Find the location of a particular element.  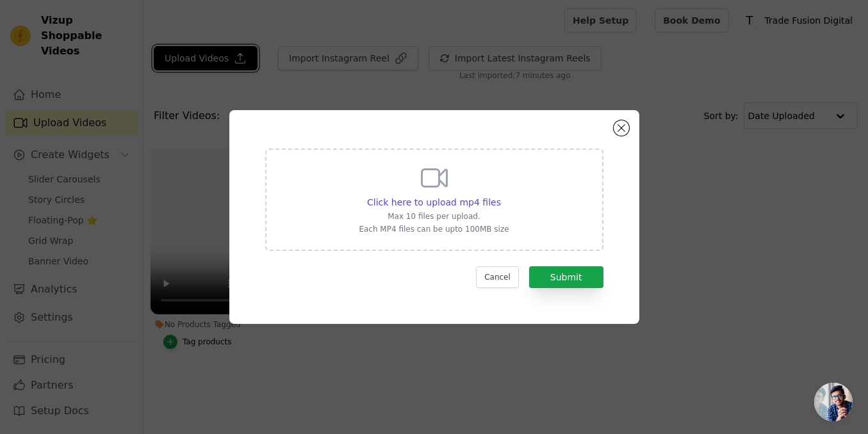

a: Open chat is located at coordinates (833, 402).